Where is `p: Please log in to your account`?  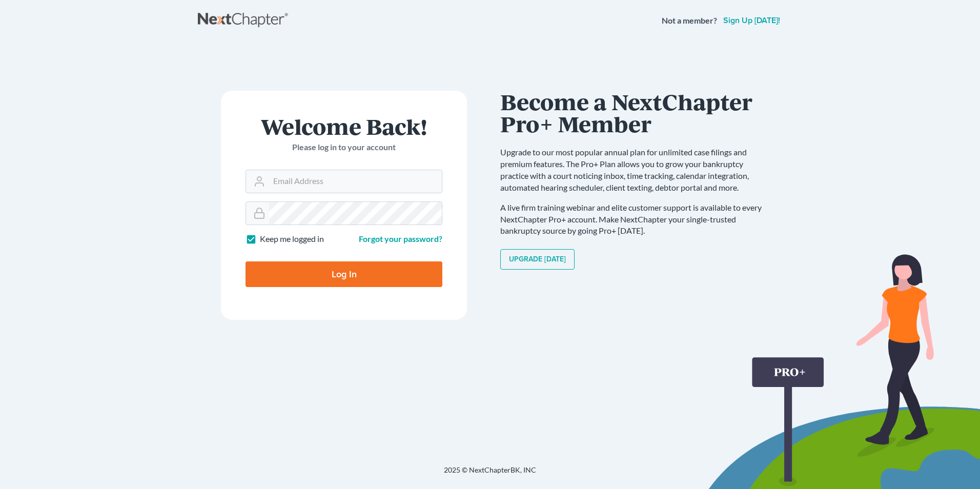
p: Please log in to your account is located at coordinates (344, 147).